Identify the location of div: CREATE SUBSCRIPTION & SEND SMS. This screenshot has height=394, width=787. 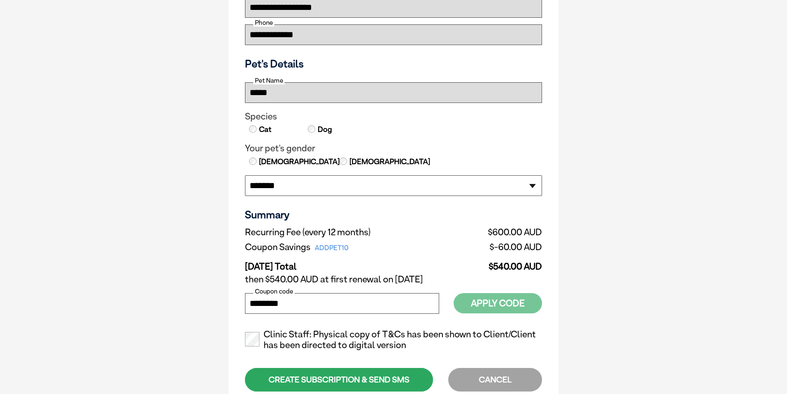
(339, 379).